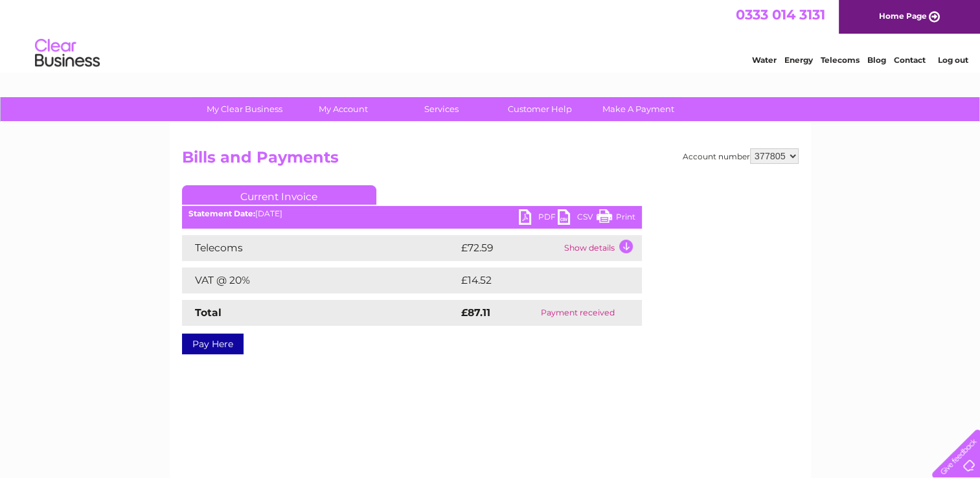  What do you see at coordinates (244, 109) in the screenshot?
I see `a: My Clear Business` at bounding box center [244, 109].